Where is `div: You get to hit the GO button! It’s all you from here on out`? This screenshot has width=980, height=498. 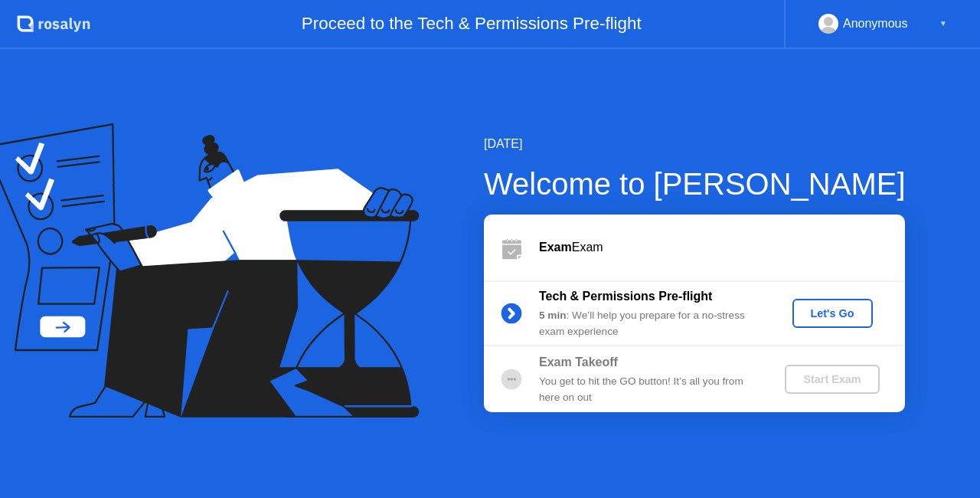
div: You get to hit the GO button! It’s all you from here on out is located at coordinates (649, 389).